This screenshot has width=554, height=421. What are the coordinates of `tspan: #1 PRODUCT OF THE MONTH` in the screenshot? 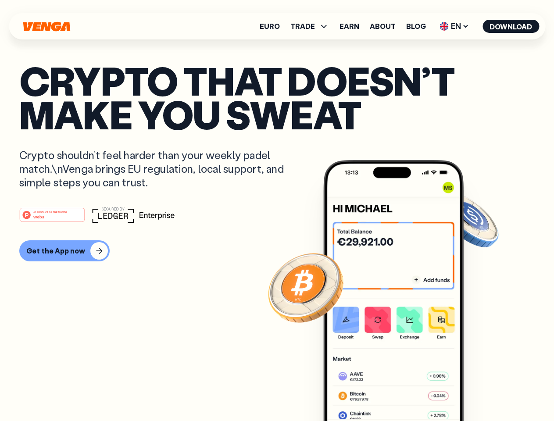 It's located at (50, 212).